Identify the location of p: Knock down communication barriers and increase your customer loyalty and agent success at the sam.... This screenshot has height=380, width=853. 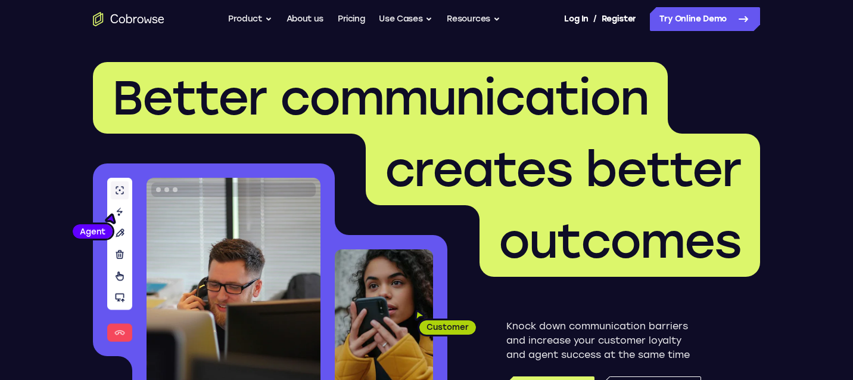
(604, 340).